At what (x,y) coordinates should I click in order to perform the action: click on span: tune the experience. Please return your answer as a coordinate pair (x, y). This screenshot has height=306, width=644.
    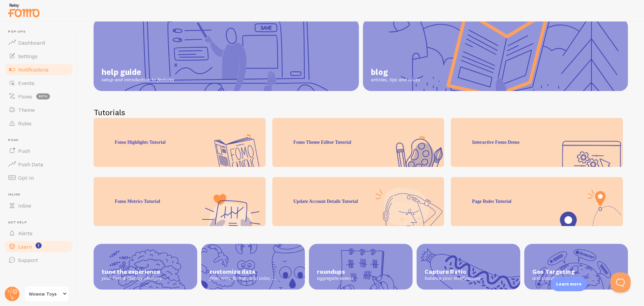
    Looking at the image, I should click on (145, 271).